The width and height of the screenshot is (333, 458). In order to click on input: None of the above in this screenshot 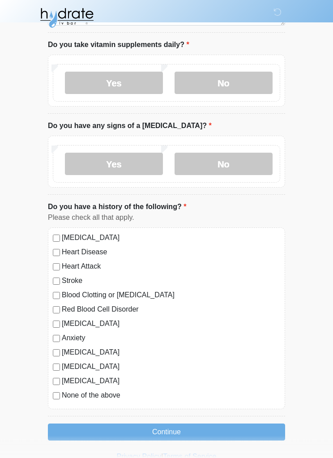, I will do `click(56, 396)`.